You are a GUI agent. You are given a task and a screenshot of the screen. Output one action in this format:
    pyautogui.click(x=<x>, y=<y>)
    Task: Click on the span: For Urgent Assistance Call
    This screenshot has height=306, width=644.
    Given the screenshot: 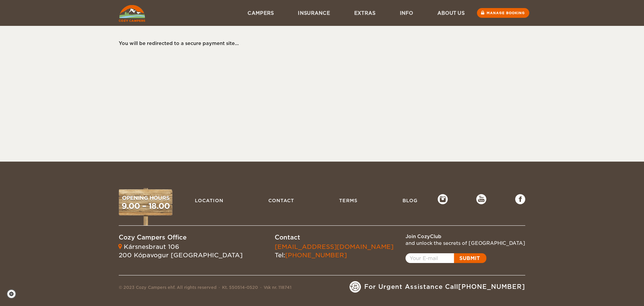 What is the action you would take?
    pyautogui.click(x=445, y=287)
    